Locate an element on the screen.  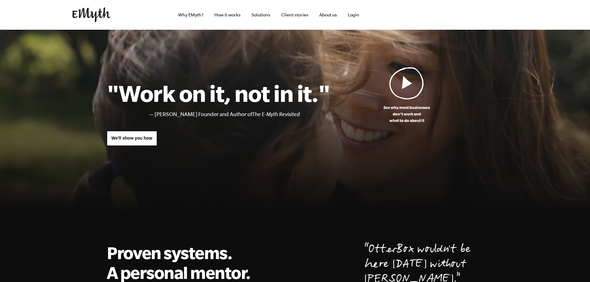
img: Play Video is located at coordinates (407, 83).